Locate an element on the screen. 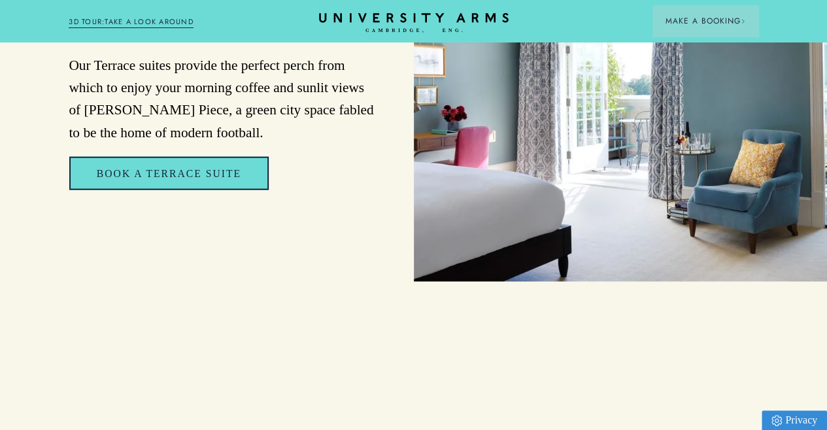 The image size is (827, 430). span: Make a Booking is located at coordinates (706, 21).